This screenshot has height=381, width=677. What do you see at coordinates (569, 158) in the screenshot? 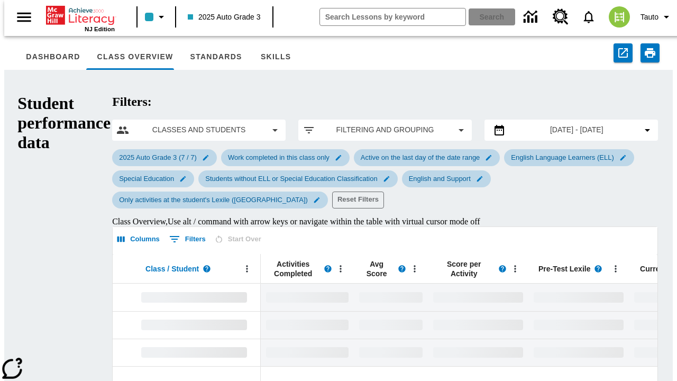
I see `div: Edit English Language Learners (ELL) filter selected submenu item` at bounding box center [569, 158].